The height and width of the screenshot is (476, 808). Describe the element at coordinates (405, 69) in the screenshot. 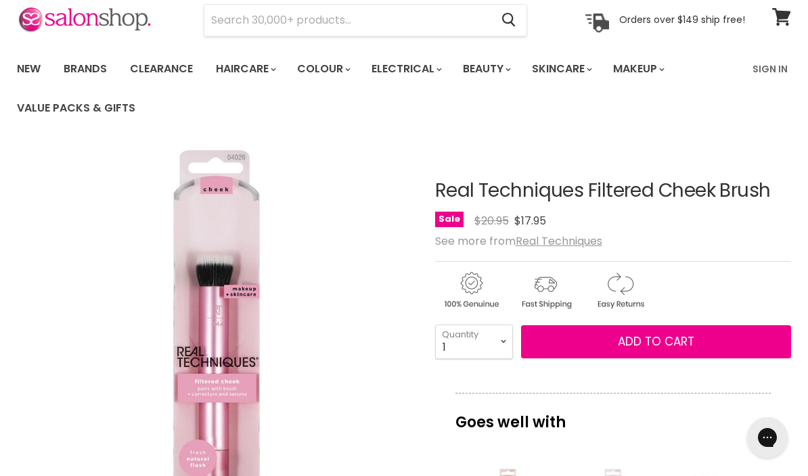

I see `a: Electrical` at that location.